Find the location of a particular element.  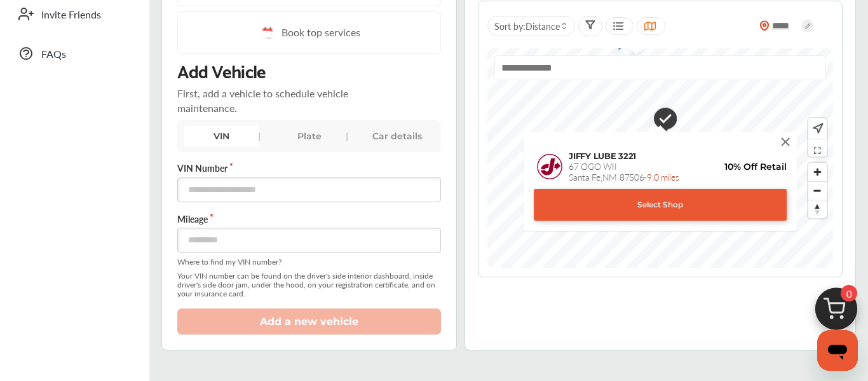

span: Zoom out is located at coordinates (818, 190).